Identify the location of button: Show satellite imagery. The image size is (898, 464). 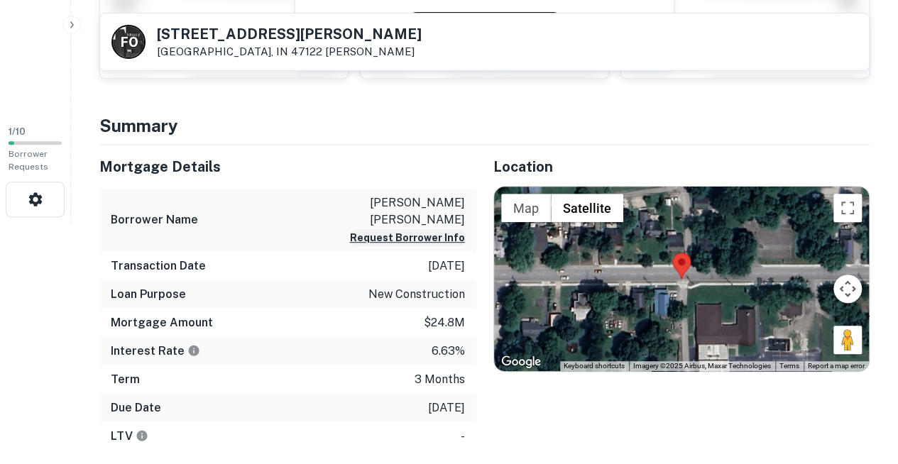
(587, 208).